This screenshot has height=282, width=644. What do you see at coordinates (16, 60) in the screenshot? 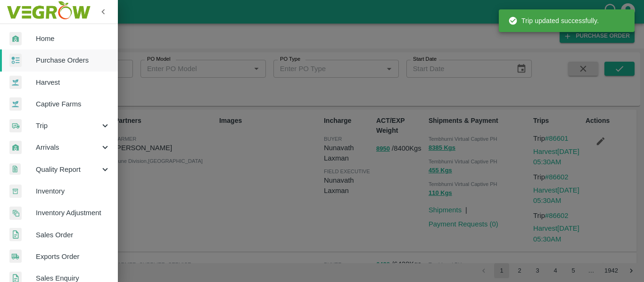
I see `img: reciept` at bounding box center [16, 60].